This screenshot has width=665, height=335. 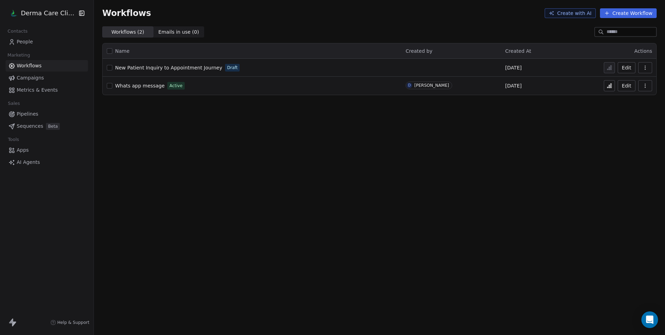 What do you see at coordinates (25, 42) in the screenshot?
I see `span: People` at bounding box center [25, 42].